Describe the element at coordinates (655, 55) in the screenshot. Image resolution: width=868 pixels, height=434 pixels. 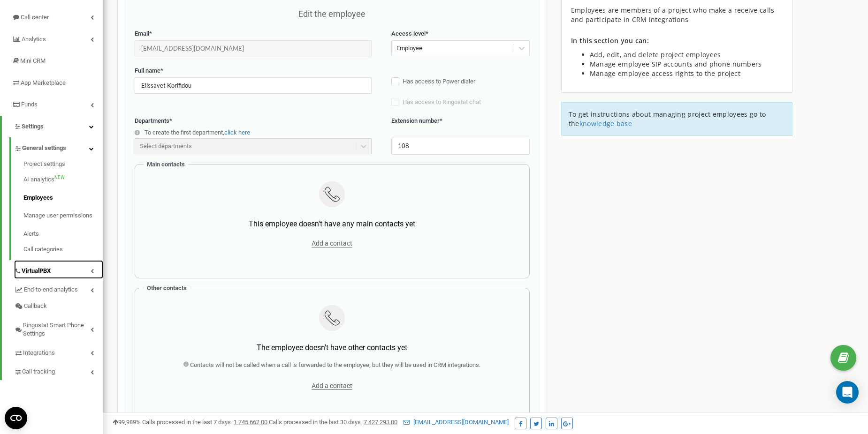
I see `span: Add, edit, and delete project employees` at that location.